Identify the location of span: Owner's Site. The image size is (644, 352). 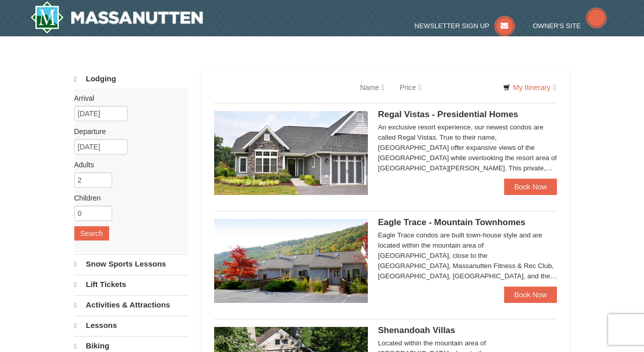
(557, 26).